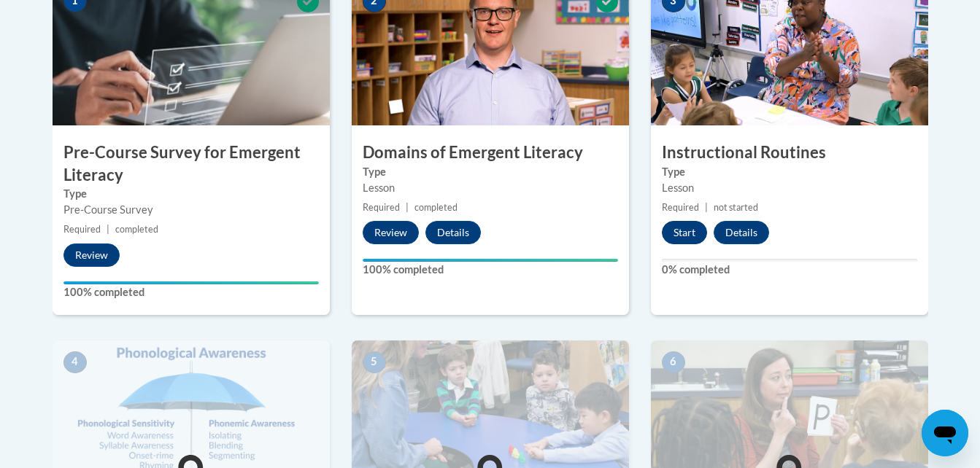  Describe the element at coordinates (191, 164) in the screenshot. I see `h3: Pre-Course Survey for Emergent Literacy` at that location.